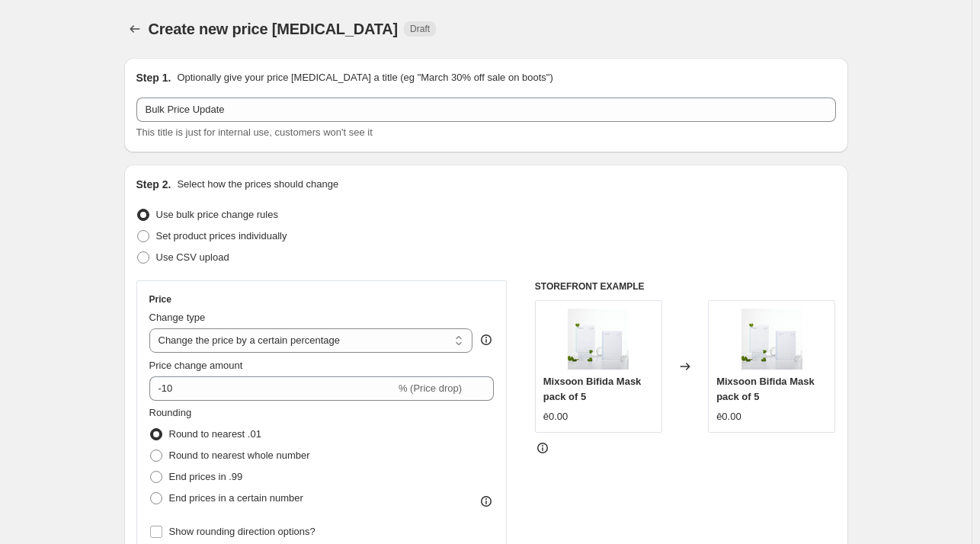  Describe the element at coordinates (257, 185) in the screenshot. I see `p: Select how the prices should change` at that location.